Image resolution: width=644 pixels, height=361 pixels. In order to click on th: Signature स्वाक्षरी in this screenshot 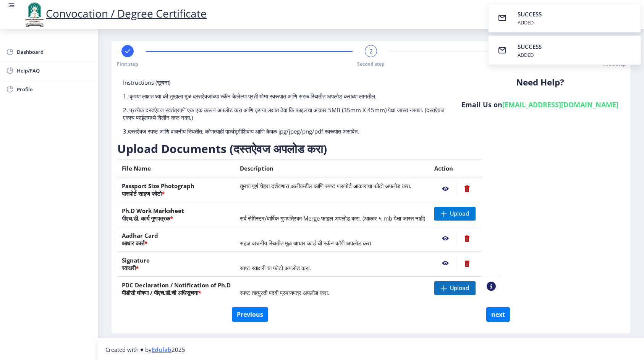, I will do `click(176, 264)`.